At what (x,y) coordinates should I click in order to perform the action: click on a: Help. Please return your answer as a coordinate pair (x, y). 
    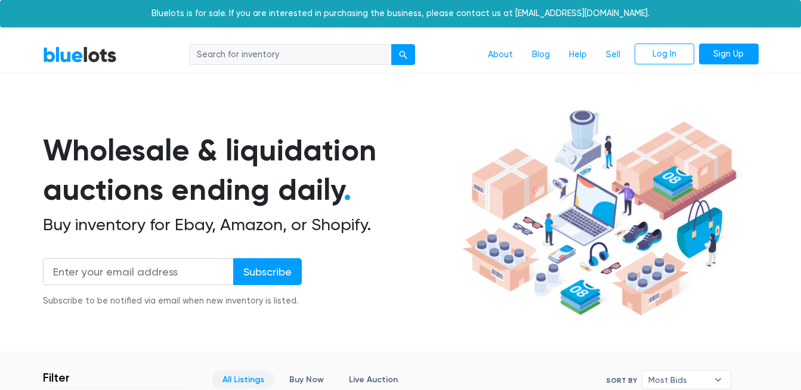
    Looking at the image, I should click on (578, 55).